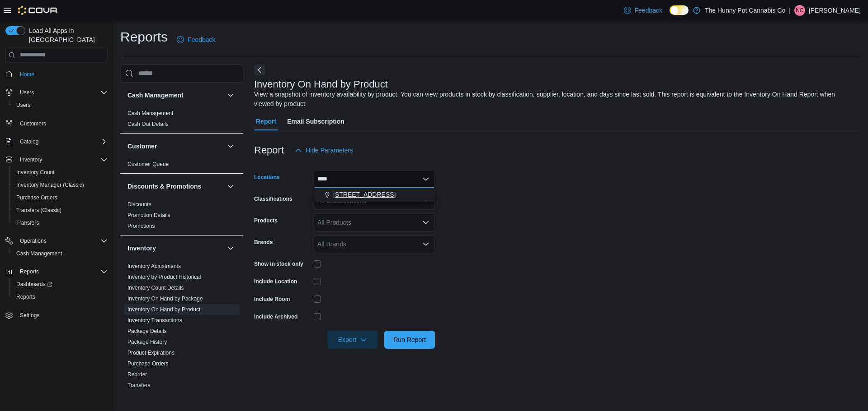 This screenshot has height=411, width=868. Describe the element at coordinates (139, 204) in the screenshot. I see `a: Discounts` at that location.